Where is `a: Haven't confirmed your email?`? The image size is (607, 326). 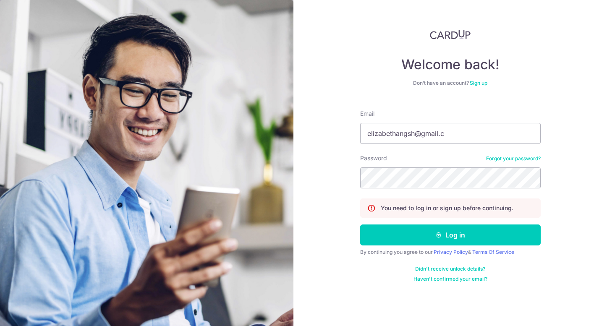
a: Haven't confirmed your email? is located at coordinates (451, 279).